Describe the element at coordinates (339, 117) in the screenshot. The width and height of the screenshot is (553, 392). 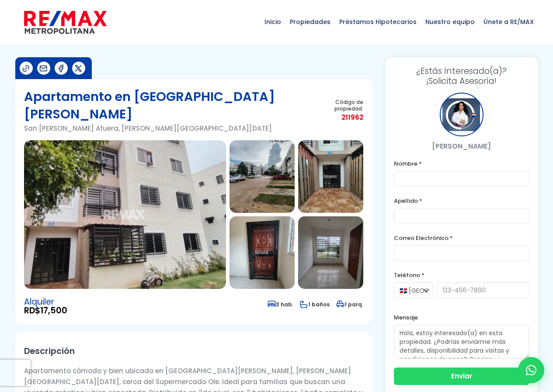
I see `span: 211962` at that location.